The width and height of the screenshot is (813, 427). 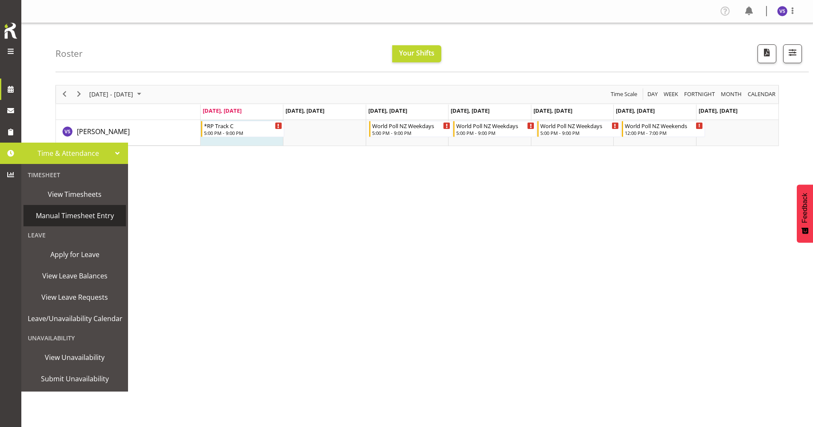 What do you see at coordinates (805, 213) in the screenshot?
I see `button: Feedback - Show survey` at bounding box center [805, 213].